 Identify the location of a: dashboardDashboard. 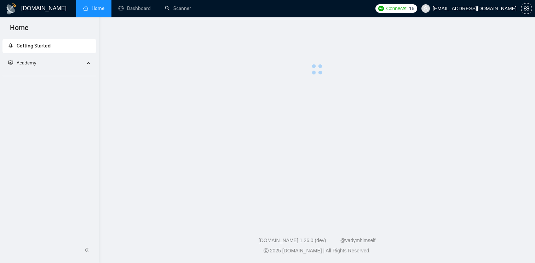
(134, 8).